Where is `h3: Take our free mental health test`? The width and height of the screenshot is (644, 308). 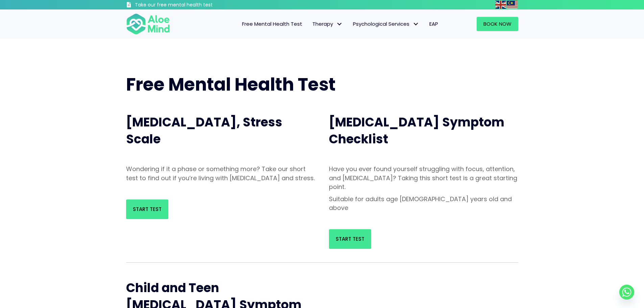
h3: Take our free mental health test is located at coordinates (192, 5).